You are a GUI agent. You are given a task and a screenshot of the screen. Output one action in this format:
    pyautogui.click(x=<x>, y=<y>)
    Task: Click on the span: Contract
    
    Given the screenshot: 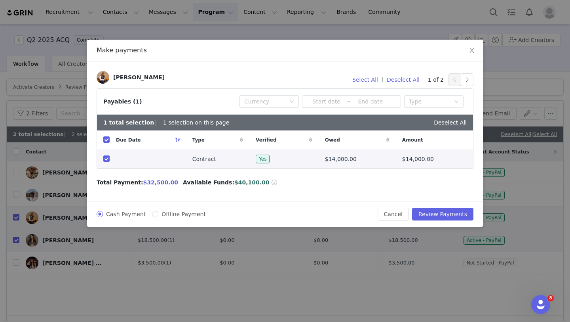 What is the action you would take?
    pyautogui.click(x=204, y=159)
    